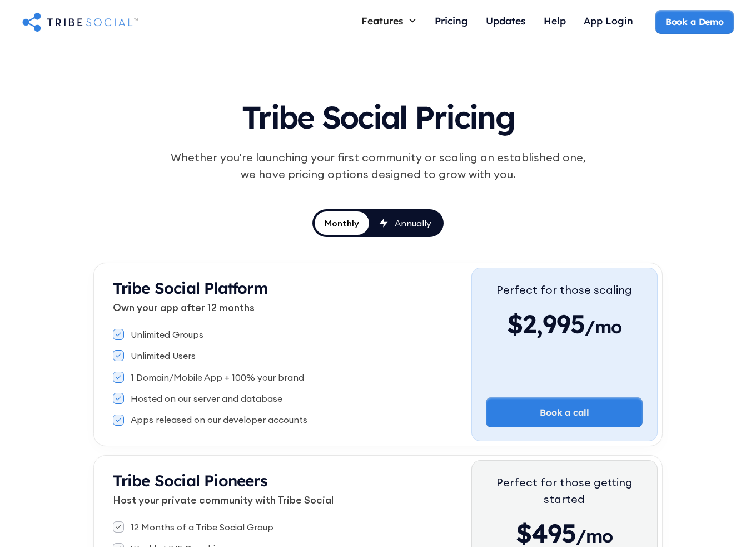  Describe the element at coordinates (378, 166) in the screenshot. I see `div: Whether you're launching your first community or scaling an established one, we have pricing opti...` at that location.